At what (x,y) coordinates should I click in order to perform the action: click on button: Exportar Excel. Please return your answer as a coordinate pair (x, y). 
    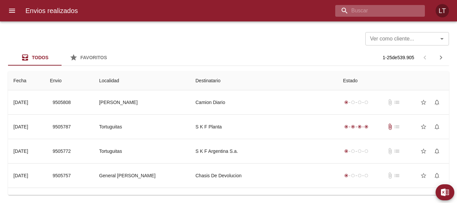
    Looking at the image, I should click on (445, 192).